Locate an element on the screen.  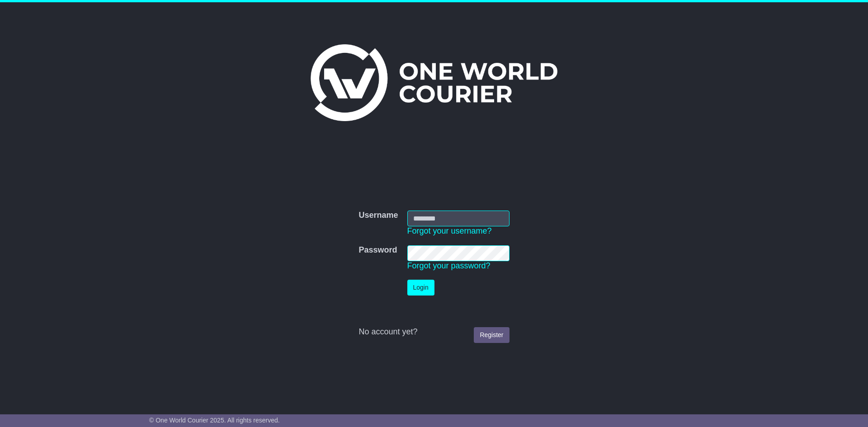
span: © One World Courier 2025. All rights reserved. is located at coordinates (214, 420).